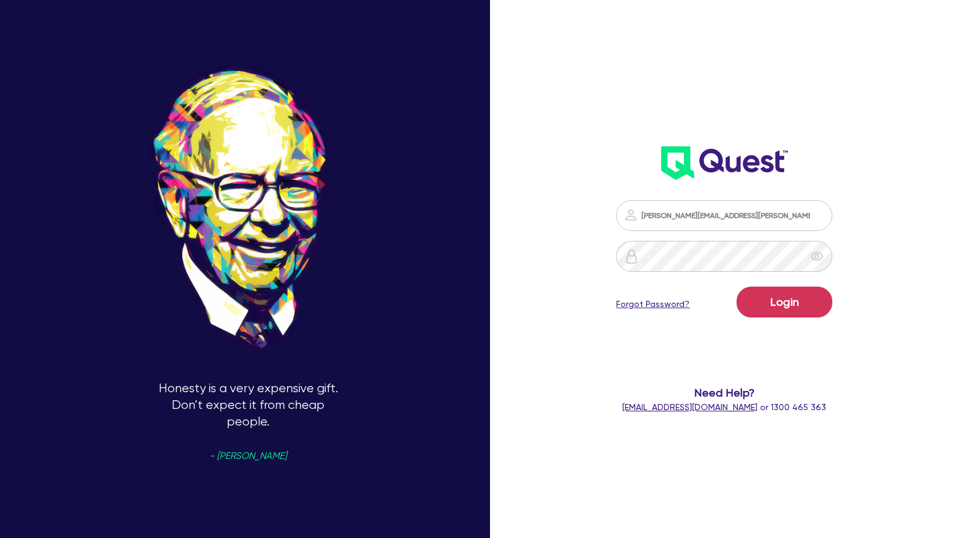 This screenshot has height=538, width=980. What do you see at coordinates (724, 215) in the screenshot?
I see `input: Email address` at bounding box center [724, 215].